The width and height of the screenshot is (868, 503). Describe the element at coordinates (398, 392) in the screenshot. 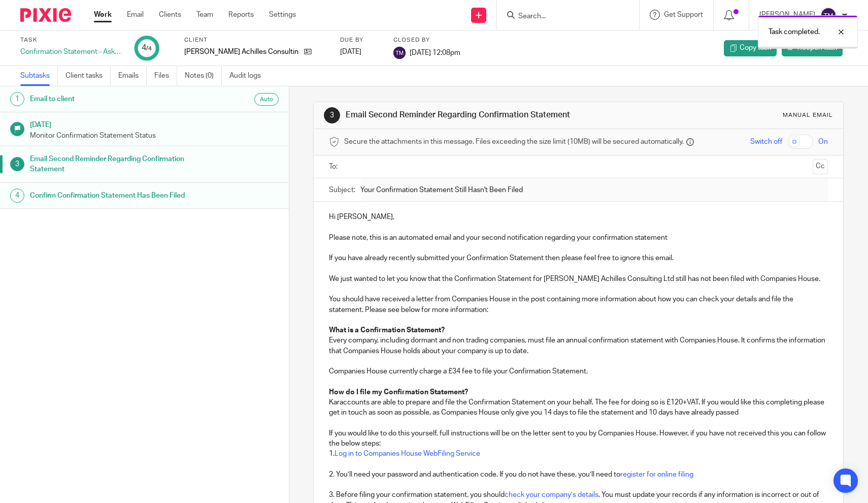

I see `strong: How do I file my Confirmation Statement?` at that location.